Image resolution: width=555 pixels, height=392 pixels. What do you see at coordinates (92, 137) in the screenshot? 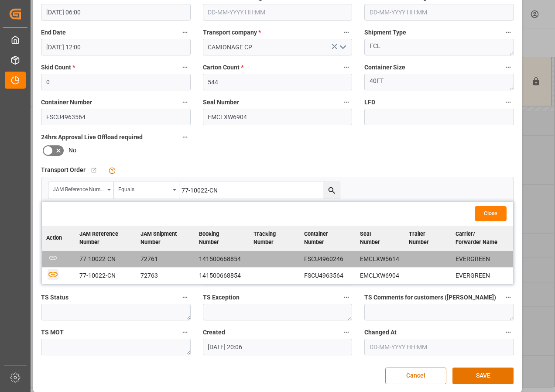
I see `span: 24hrs Approval Live Offload required` at bounding box center [92, 137].